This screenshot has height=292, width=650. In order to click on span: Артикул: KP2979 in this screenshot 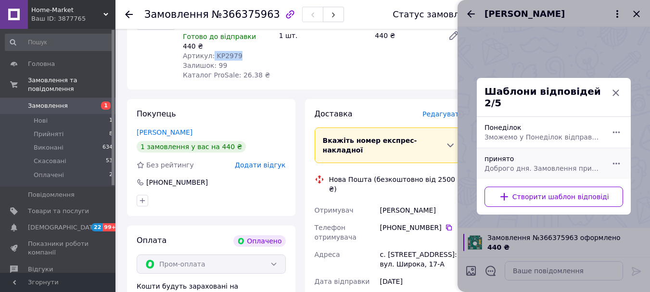, I will do `click(213, 56)`.